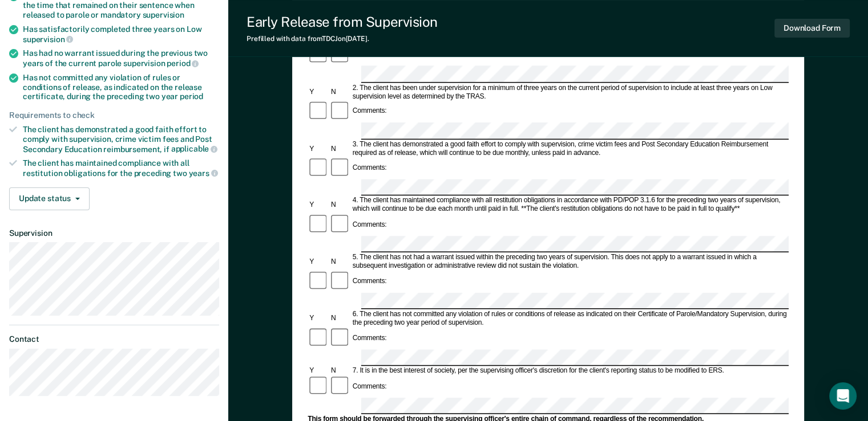 The width and height of the screenshot is (868, 421). Describe the element at coordinates (121, 139) in the screenshot. I see `div: The client has demonstrated a good faith effort to comply with supervision, crime victim fees and...` at that location.